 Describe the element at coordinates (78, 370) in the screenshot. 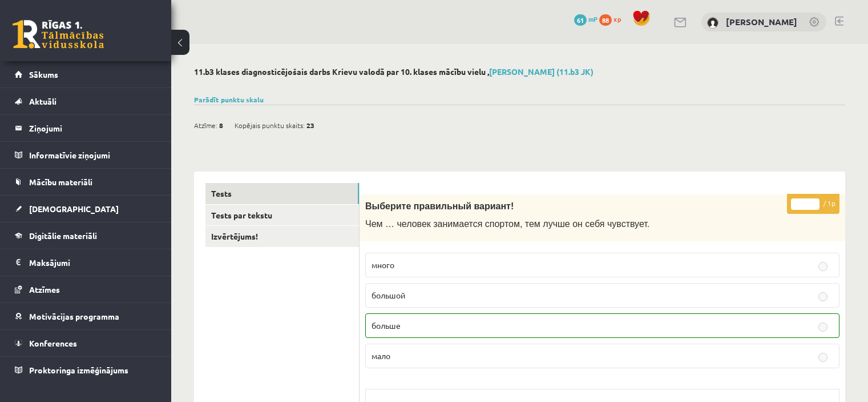

I see `span: Proktoringa izmēģinājums` at that location.